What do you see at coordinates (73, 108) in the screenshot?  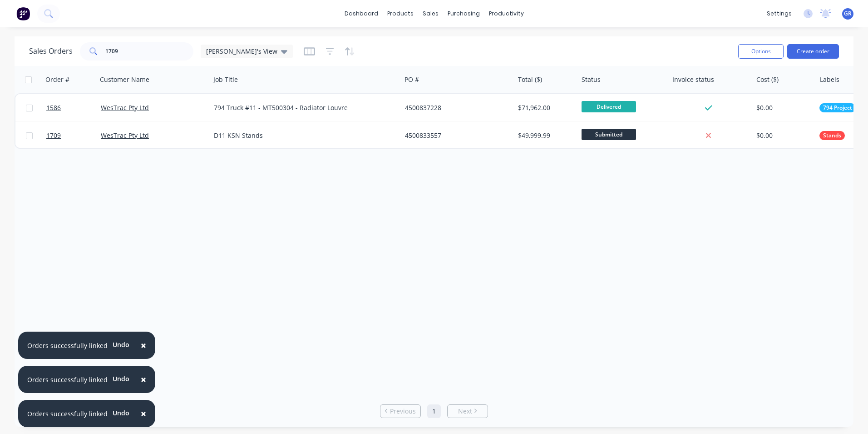 I see `a: 1586` at bounding box center [73, 108].